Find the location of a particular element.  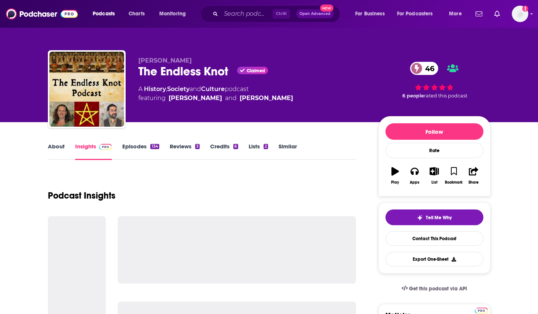

a: 46 is located at coordinates (424, 68).